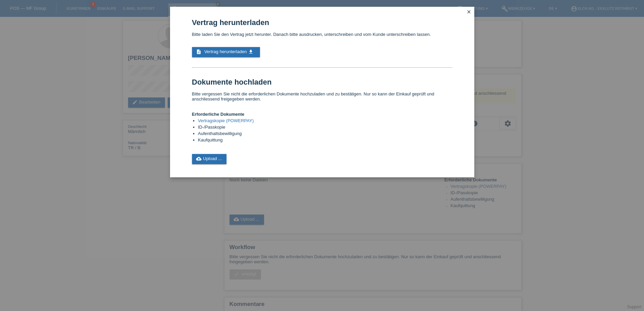 This screenshot has width=644, height=311. What do you see at coordinates (251, 52) in the screenshot?
I see `i: get_app` at bounding box center [251, 52].